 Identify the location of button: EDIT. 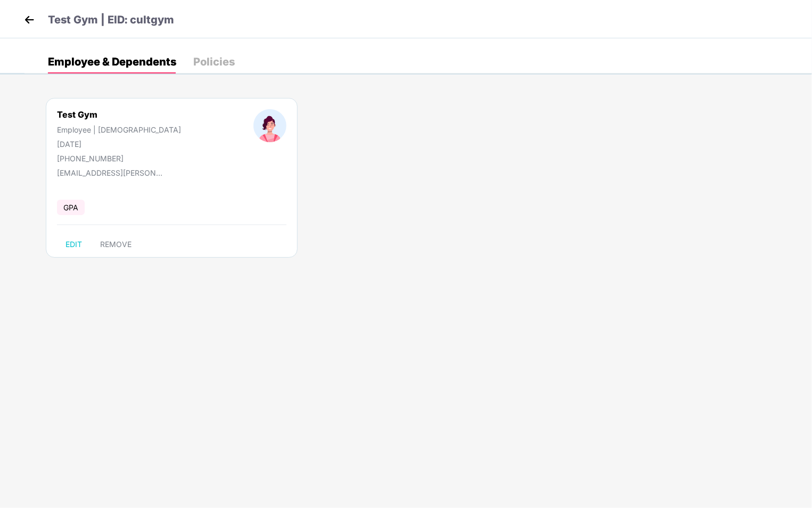
(74, 245).